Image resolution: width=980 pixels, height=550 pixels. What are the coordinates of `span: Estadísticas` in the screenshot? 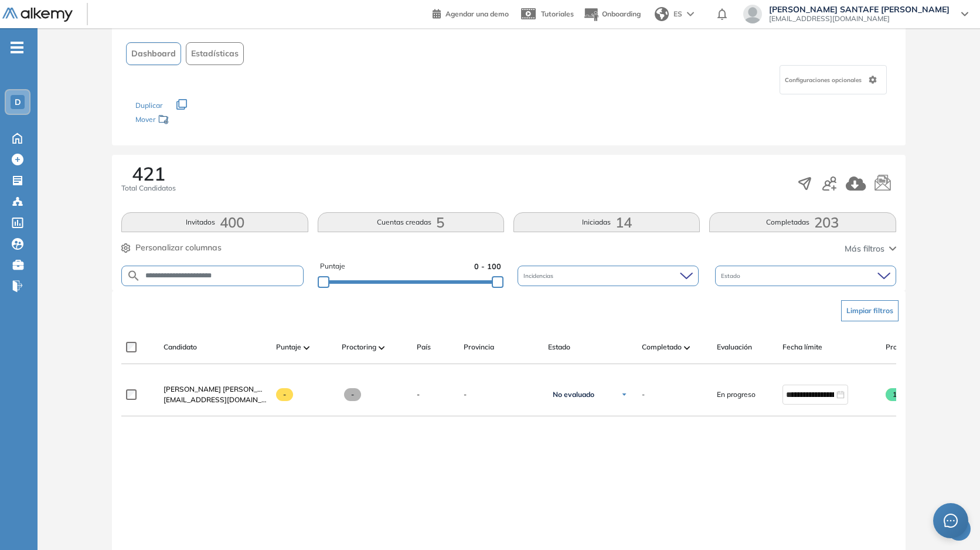 It's located at (215, 53).